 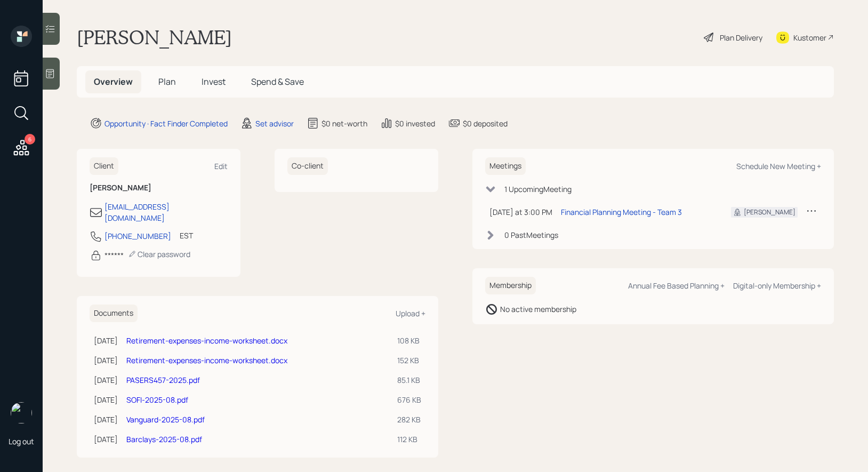 I want to click on div: 676 KB, so click(x=409, y=400).